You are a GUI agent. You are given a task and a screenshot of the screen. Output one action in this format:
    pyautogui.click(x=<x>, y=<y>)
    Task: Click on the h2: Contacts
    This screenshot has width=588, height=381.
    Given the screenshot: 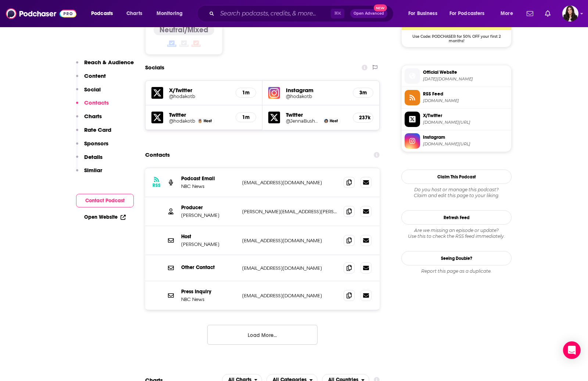 What is the action you would take?
    pyautogui.click(x=157, y=155)
    